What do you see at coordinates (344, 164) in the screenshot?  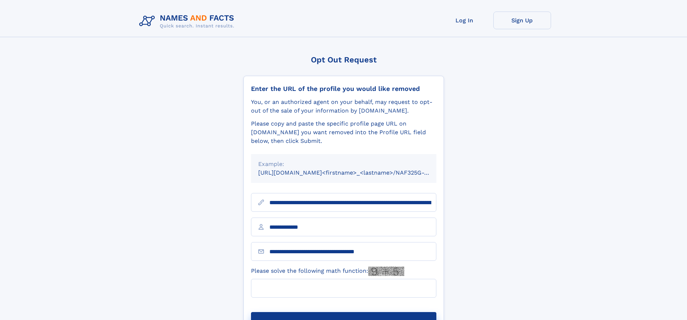 I see `div: Example:` at bounding box center [344, 164].